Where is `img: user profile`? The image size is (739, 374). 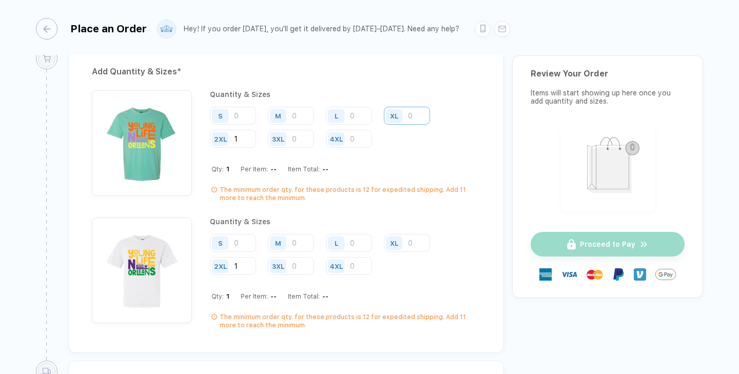
img: user profile is located at coordinates (166, 29).